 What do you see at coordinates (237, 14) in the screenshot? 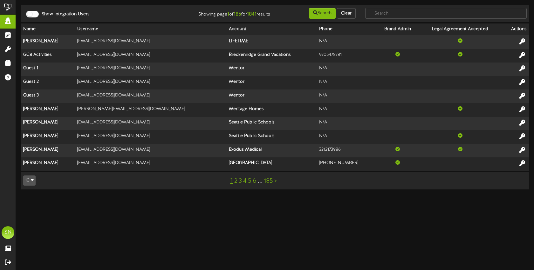
I see `strong: 185` at bounding box center [237, 14].